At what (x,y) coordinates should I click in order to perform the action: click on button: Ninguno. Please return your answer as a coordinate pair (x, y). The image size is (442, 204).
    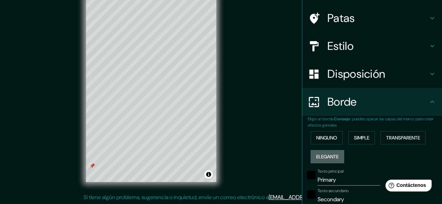
    Looking at the image, I should click on (326, 138).